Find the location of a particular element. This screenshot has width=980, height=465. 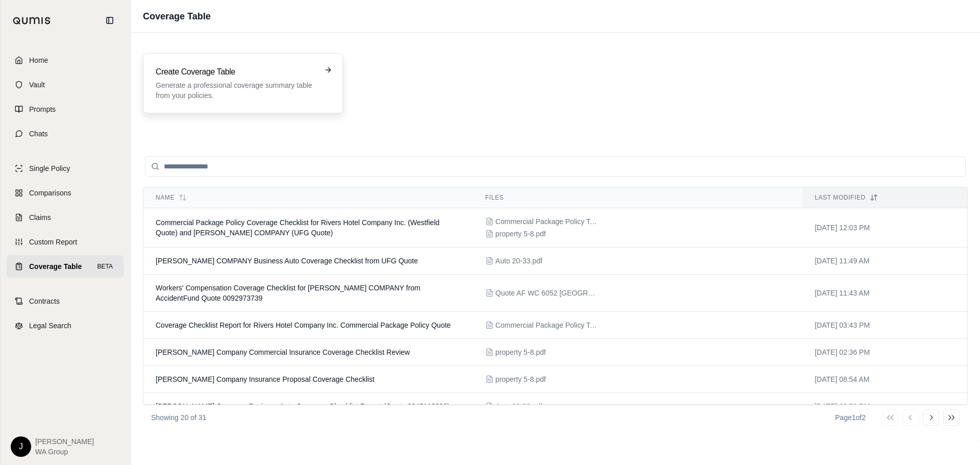

a: Contracts is located at coordinates (65, 301).